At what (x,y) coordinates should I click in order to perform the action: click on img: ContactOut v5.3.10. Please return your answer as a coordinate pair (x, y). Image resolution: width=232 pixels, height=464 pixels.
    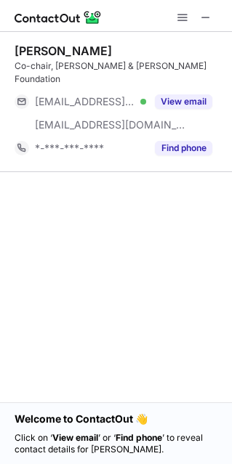
    Looking at the image, I should click on (58, 17).